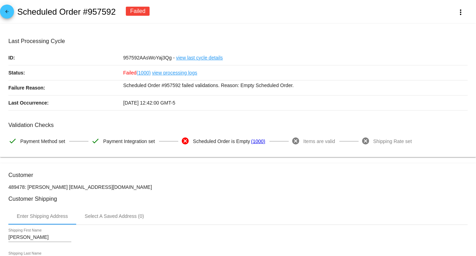 The width and height of the screenshot is (476, 256). Describe the element at coordinates (66, 58) in the screenshot. I see `p: ID:` at that location.